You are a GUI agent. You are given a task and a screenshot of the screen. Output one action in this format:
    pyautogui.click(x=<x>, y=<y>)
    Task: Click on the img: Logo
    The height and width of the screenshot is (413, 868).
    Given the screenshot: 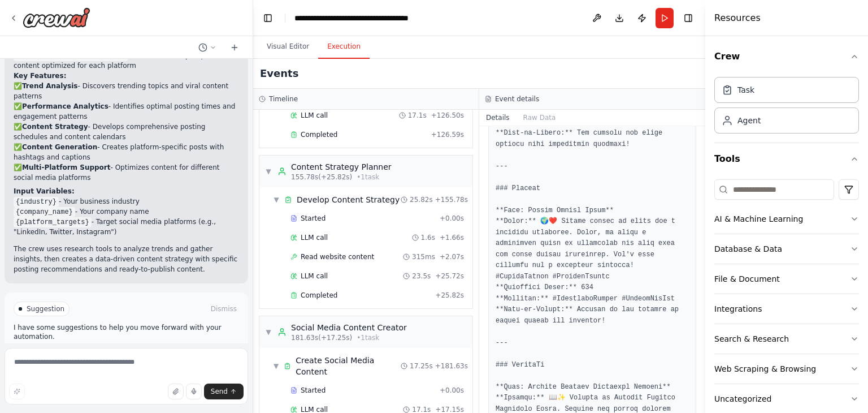 What is the action you would take?
    pyautogui.click(x=56, y=17)
    